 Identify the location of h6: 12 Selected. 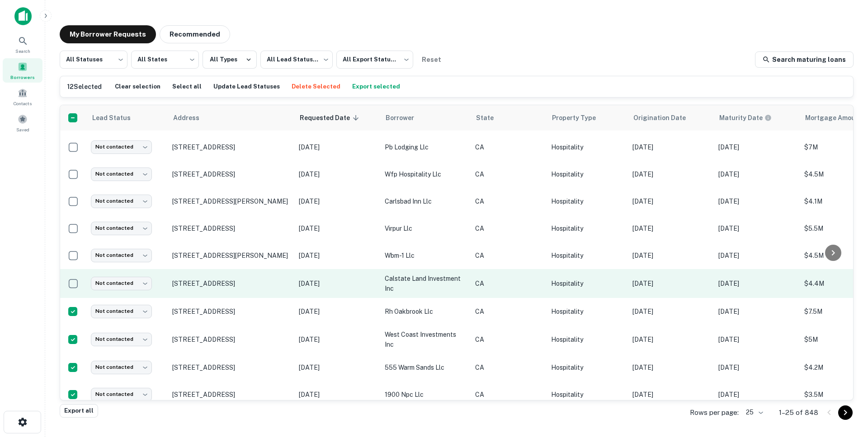
(85, 87).